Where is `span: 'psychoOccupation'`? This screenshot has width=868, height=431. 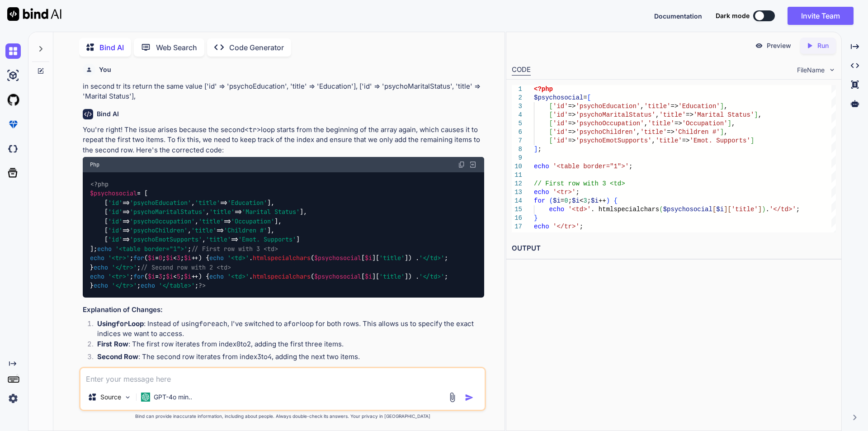 span: 'psychoOccupation' is located at coordinates (162, 221).